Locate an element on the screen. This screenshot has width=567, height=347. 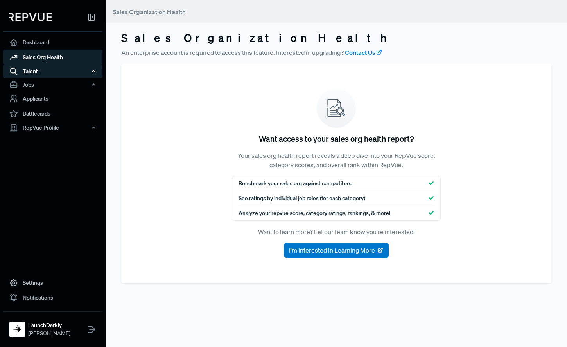
div: RepVue Profile is located at coordinates (53, 128).